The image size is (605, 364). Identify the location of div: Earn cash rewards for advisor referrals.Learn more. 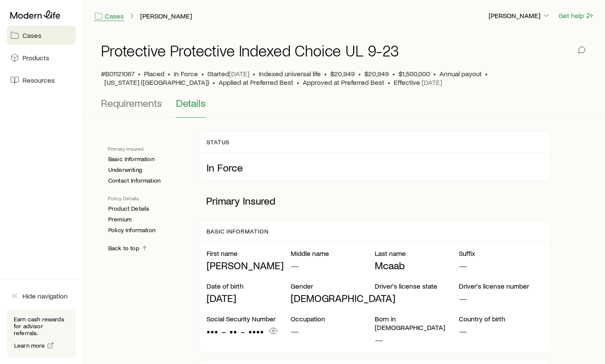
(41, 333).